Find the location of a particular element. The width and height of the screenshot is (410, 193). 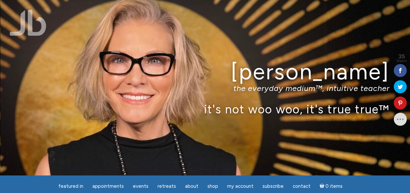

span: Retreats is located at coordinates (167, 186).